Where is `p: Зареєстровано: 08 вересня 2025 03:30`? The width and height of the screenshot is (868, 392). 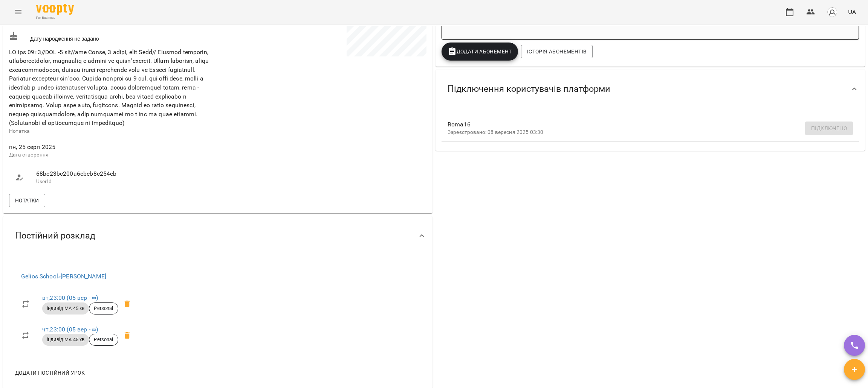
p: Зареєстровано: 08 вересня 2025 03:30 is located at coordinates (645, 133).